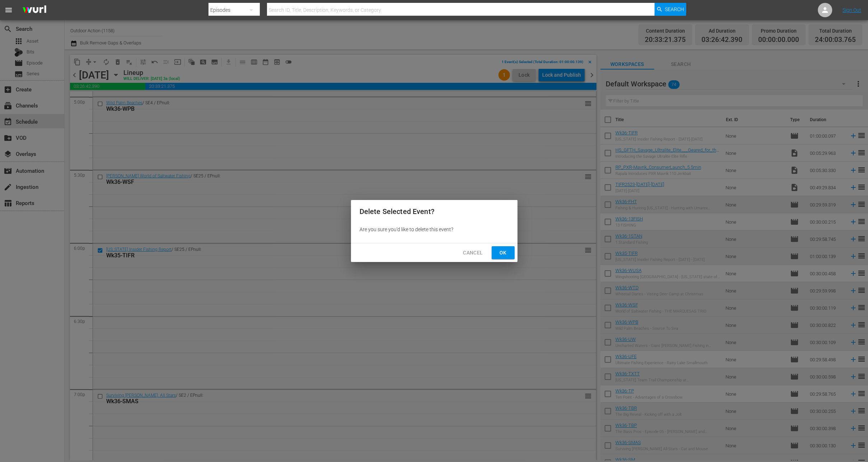  What do you see at coordinates (503, 253) in the screenshot?
I see `span: Ok` at bounding box center [503, 253].